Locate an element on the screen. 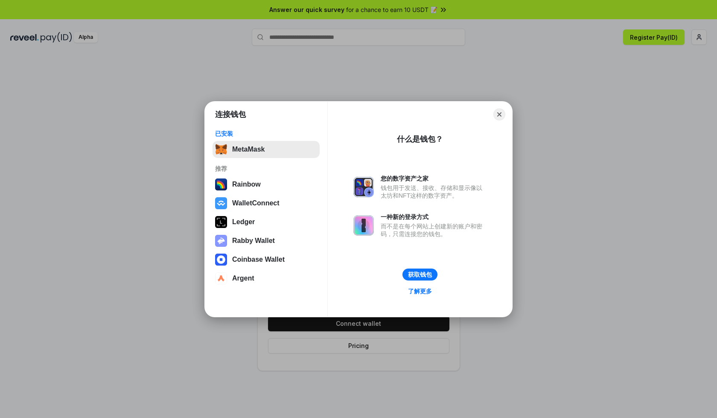  a: 了解更多 is located at coordinates (420, 291).